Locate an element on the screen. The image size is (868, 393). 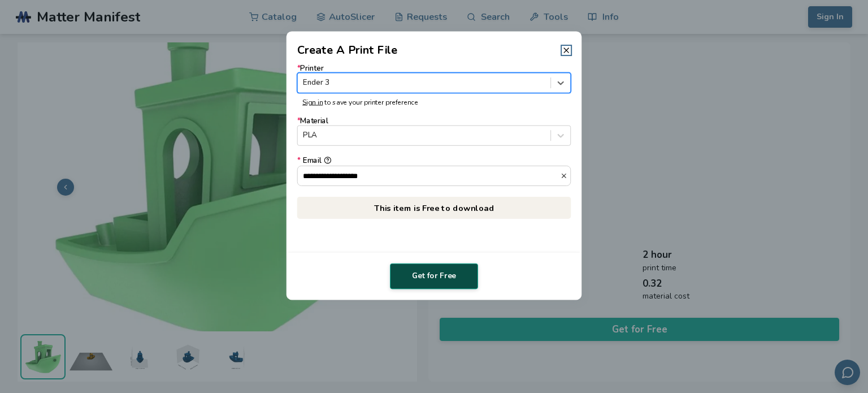
input: *Email is located at coordinates (429, 176).